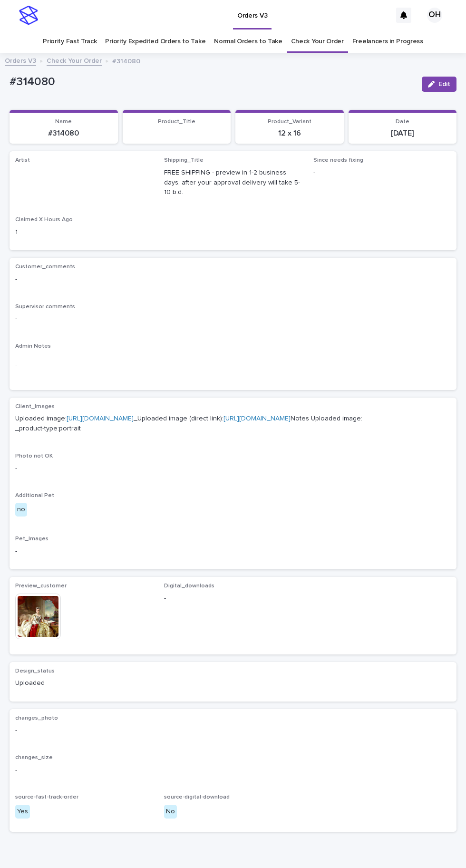  Describe the element at coordinates (20, 60) in the screenshot. I see `a: Orders V3` at that location.